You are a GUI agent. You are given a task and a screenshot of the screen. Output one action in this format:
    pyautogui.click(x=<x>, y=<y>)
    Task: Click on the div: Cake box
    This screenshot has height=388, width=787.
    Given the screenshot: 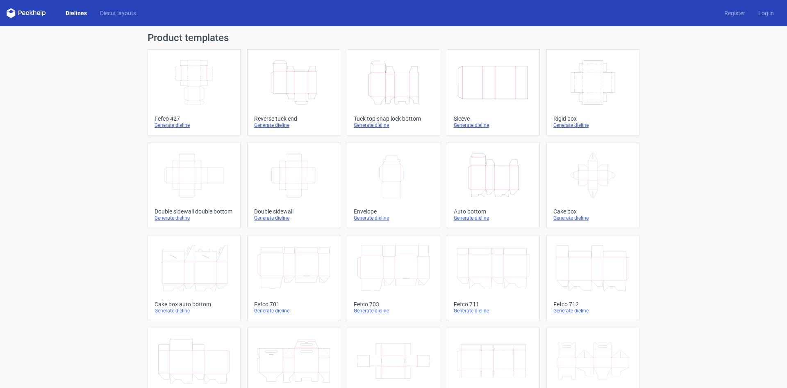 What is the action you would take?
    pyautogui.click(x=593, y=211)
    